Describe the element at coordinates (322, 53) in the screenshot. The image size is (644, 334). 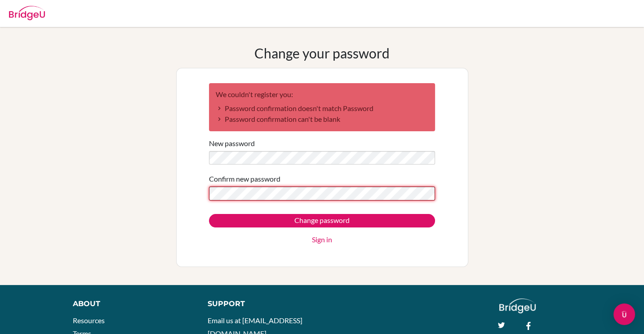
I see `h1: Change your password` at that location.